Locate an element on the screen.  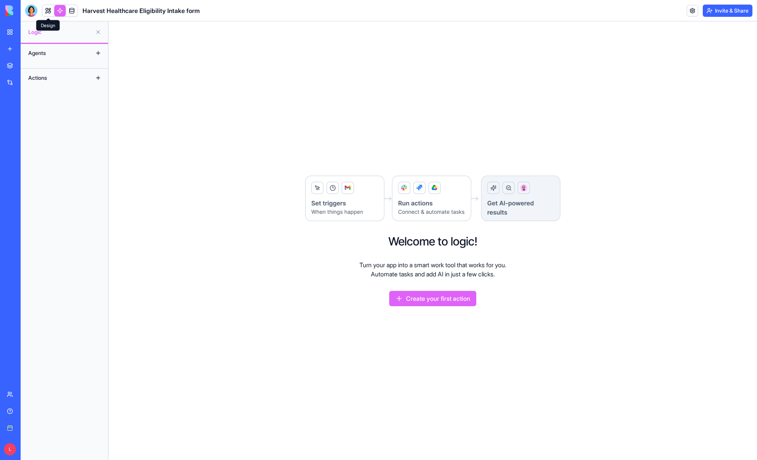
p: Turn your app into a smart work tool that works for you. Automate tasks and add AI in just a few ... is located at coordinates (433, 270).